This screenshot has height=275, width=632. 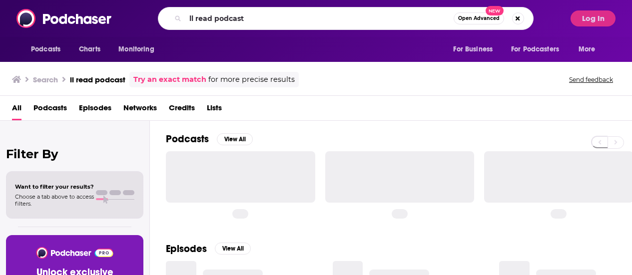 I want to click on span: Lists, so click(x=214, y=110).